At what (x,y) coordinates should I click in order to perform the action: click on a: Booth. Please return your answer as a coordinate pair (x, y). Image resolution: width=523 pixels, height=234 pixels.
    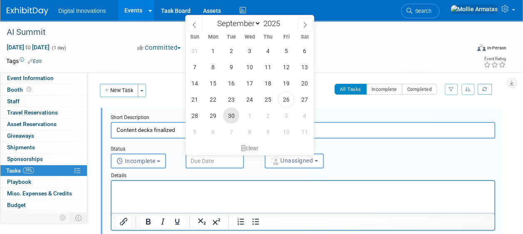
    Looking at the image, I should click on (44, 90).